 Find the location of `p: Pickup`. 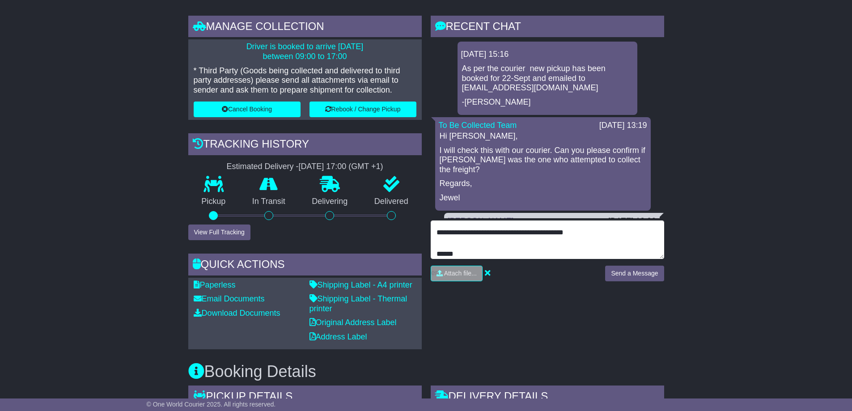

p: Pickup is located at coordinates (214, 202).